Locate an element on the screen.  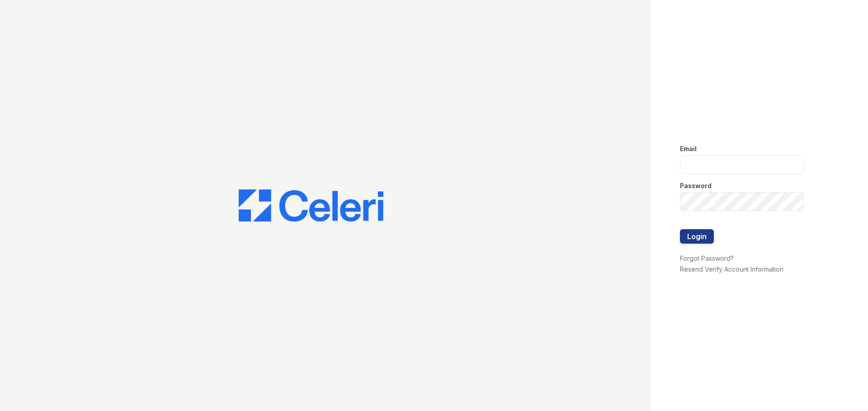
a: Forgot Password? is located at coordinates (706, 258).